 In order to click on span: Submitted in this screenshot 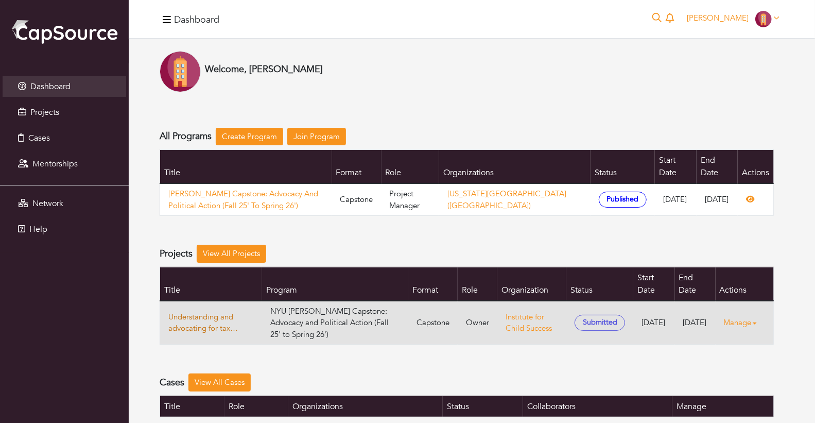, I will do `click(600, 322)`.